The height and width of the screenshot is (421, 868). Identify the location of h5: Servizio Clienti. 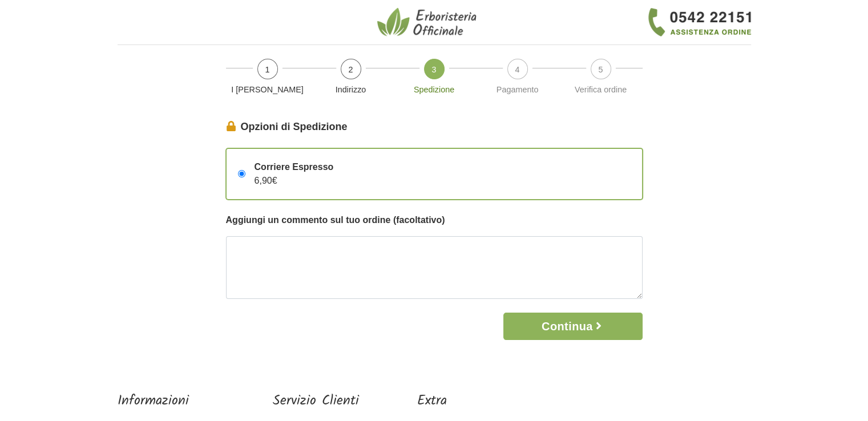
(316, 401).